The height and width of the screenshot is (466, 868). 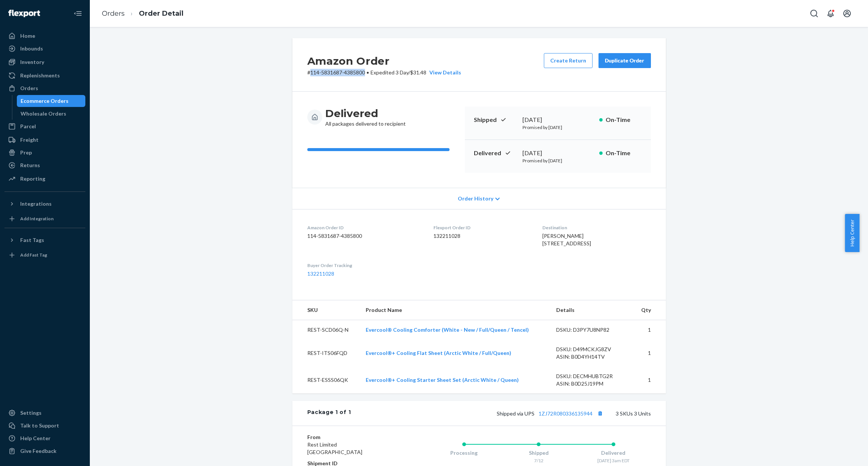 What do you see at coordinates (45, 126) in the screenshot?
I see `a: Parcel` at bounding box center [45, 126].